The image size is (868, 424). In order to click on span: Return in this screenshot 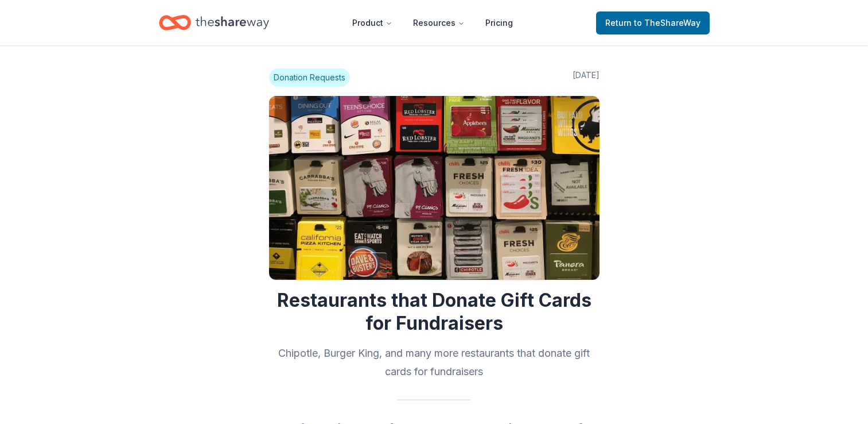, I will do `click(653, 23)`.